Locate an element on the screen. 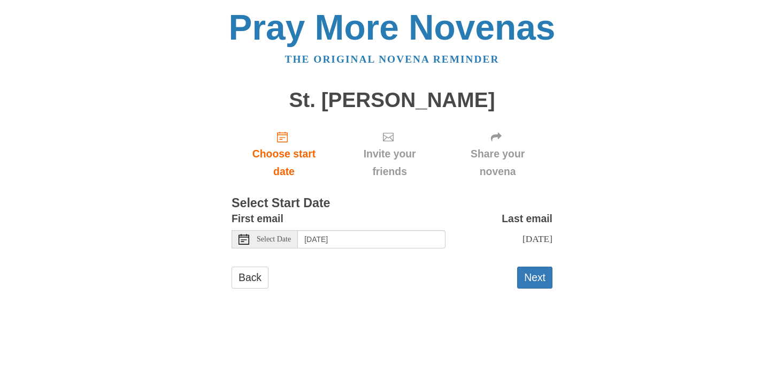 Image resolution: width=784 pixels, height=378 pixels. a: Pray More Novenas is located at coordinates (392, 27).